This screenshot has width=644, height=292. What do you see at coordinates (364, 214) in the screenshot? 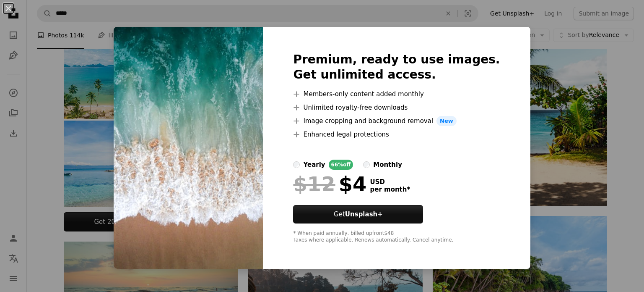
I see `strong: Unsplash+` at bounding box center [364, 214].